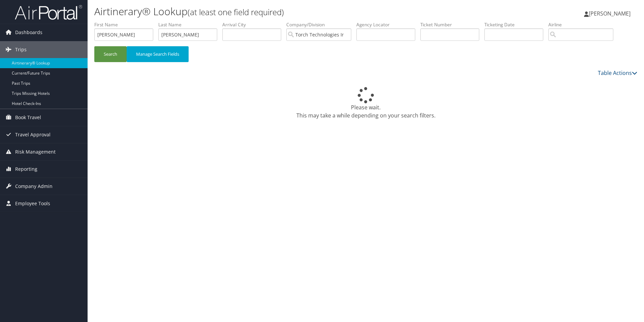  Describe the element at coordinates (617, 73) in the screenshot. I see `a: Table Actions` at that location.